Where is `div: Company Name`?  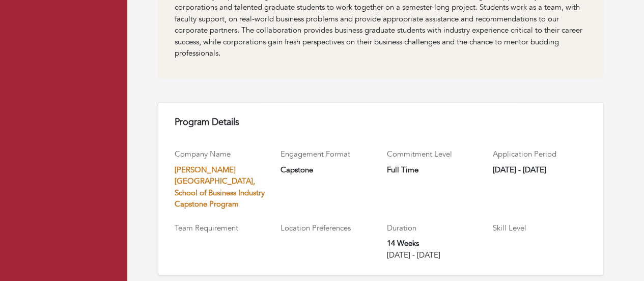
div: Company Name is located at coordinates (222, 154).